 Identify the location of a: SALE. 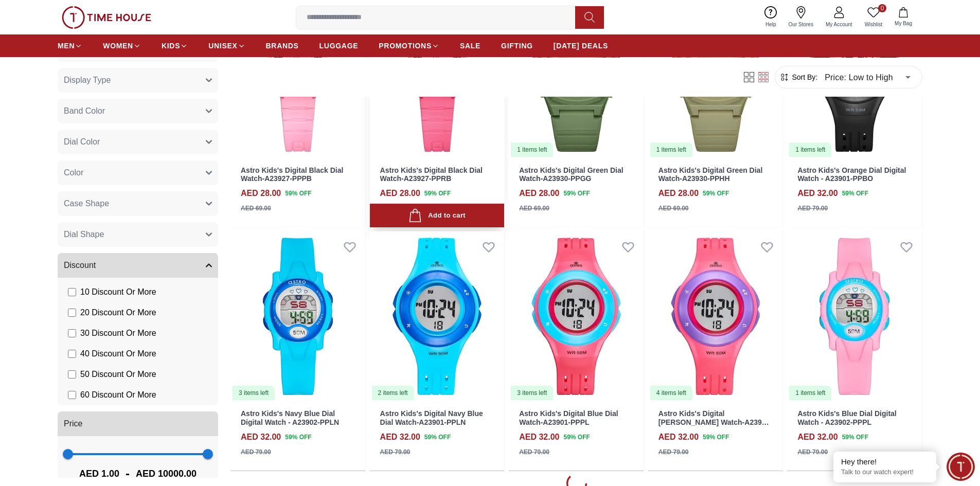
(470, 46).